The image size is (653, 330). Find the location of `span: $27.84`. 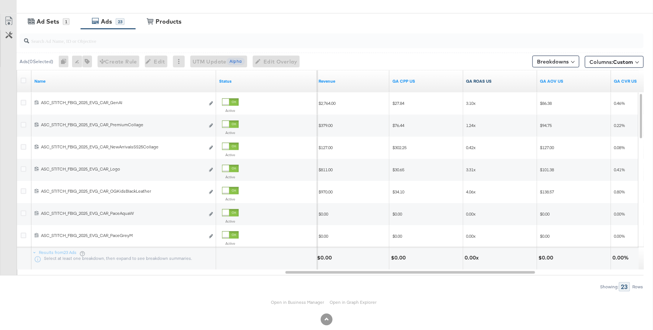

span: $27.84 is located at coordinates (398, 103).